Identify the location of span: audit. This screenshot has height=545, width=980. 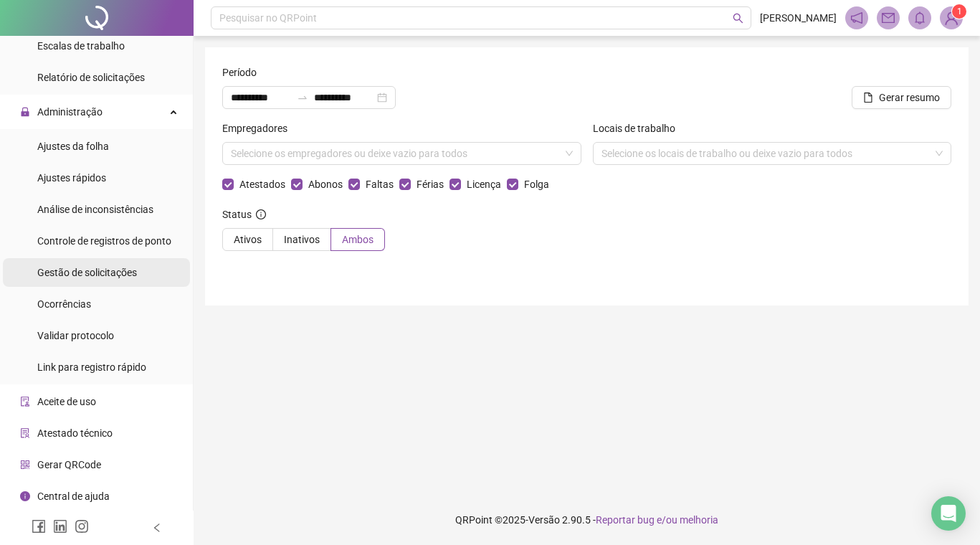
(25, 402).